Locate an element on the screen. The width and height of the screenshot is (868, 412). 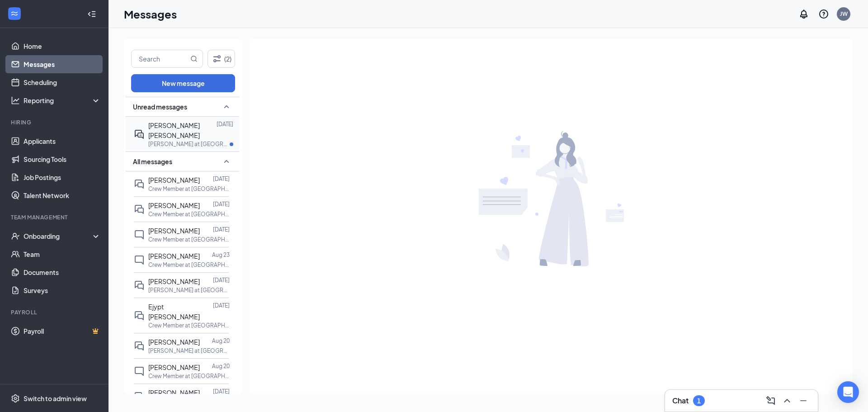
a: PayrollCrown is located at coordinates (62, 331).